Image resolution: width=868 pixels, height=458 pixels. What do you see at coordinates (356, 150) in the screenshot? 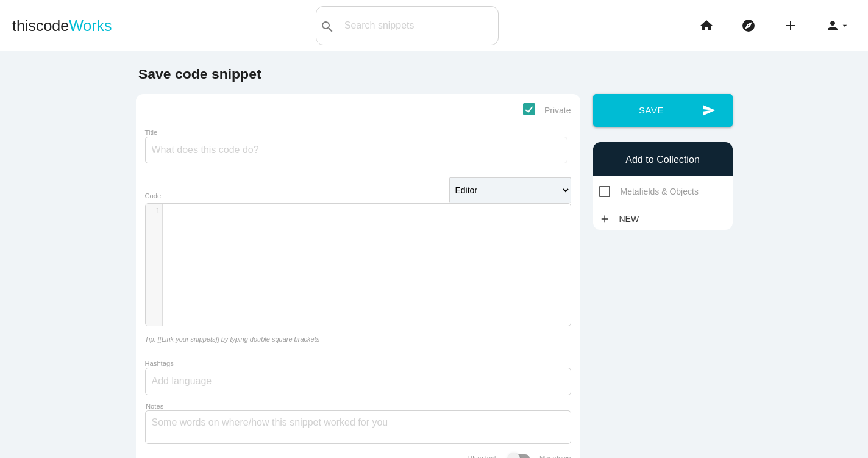
I see `input: What does this code do?` at bounding box center [356, 150].